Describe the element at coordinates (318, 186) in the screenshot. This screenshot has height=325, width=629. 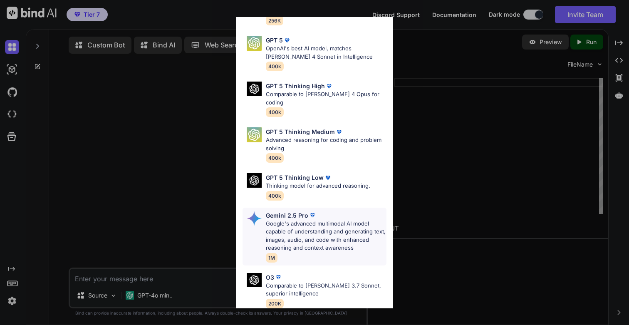
I see `p: Thinking model for advanced reasoning.` at that location.